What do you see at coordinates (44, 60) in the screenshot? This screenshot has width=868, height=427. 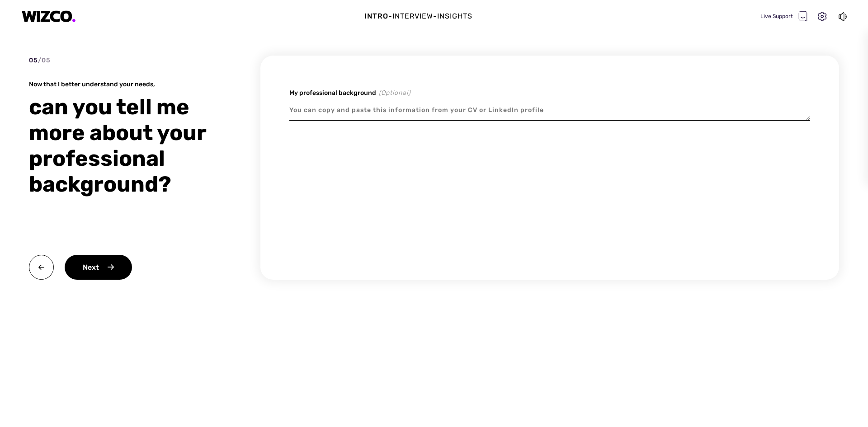 I see `span: / 05` at bounding box center [44, 60].